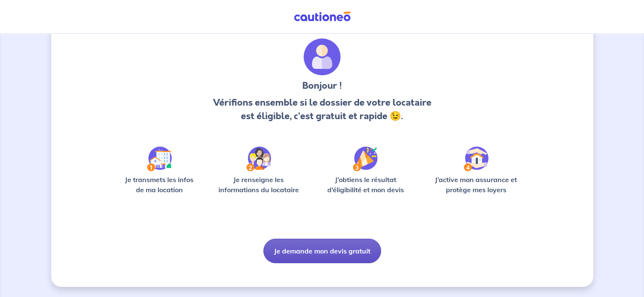 The image size is (644, 297). I want to click on p: Je transmets les infos de ma location, so click(159, 185).